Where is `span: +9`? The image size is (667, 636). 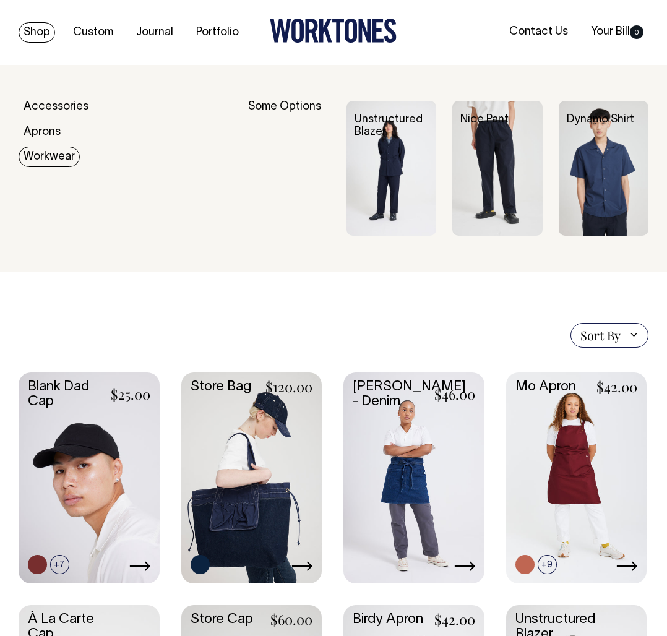 span: +9 is located at coordinates (547, 564).